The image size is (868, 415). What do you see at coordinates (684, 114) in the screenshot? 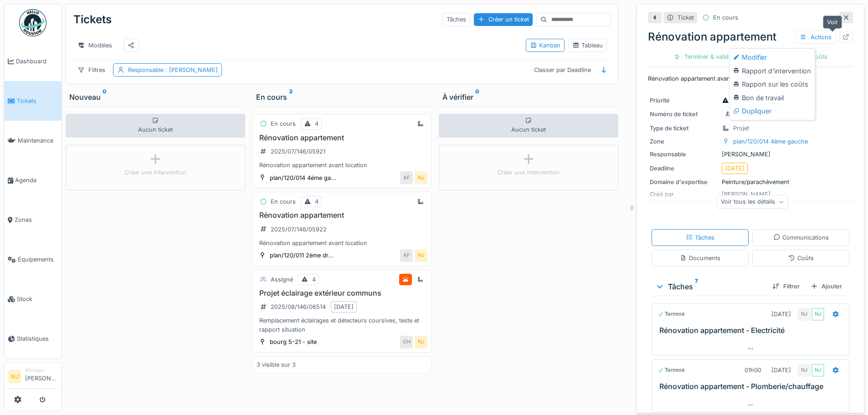
I see `div: Numéro de ticket` at bounding box center [684, 114].